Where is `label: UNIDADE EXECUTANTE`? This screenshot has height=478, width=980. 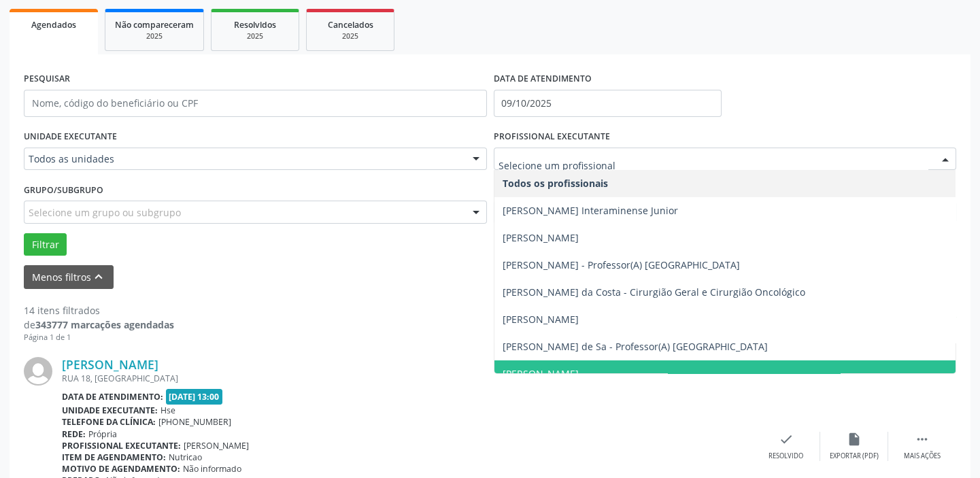 label: UNIDADE EXECUTANTE is located at coordinates (70, 136).